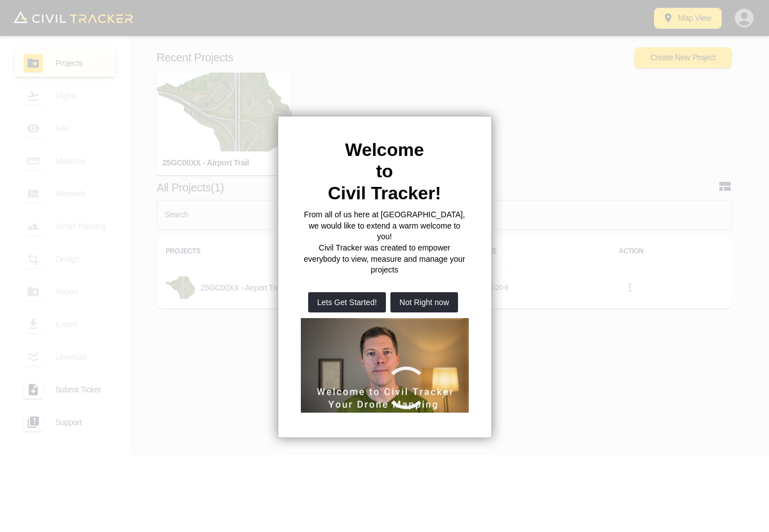  Describe the element at coordinates (385, 171) in the screenshot. I see `h2: to` at that location.